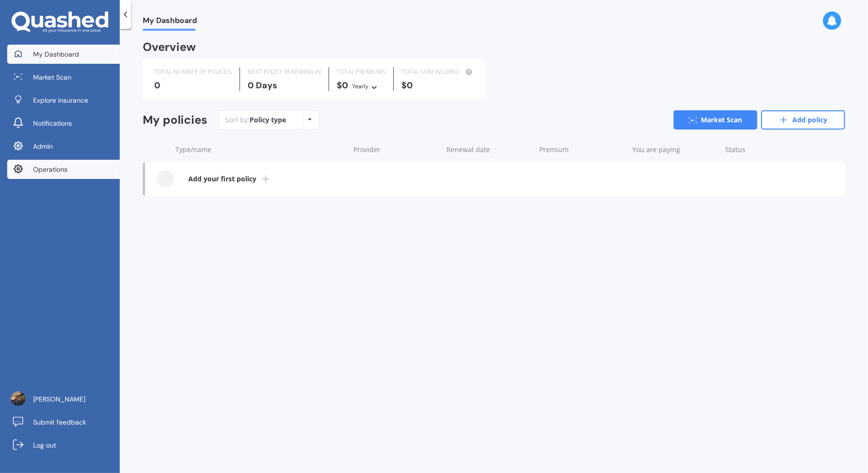 This screenshot has width=868, height=473. What do you see at coordinates (52, 78) in the screenshot?
I see `span: Market Scan` at bounding box center [52, 78].